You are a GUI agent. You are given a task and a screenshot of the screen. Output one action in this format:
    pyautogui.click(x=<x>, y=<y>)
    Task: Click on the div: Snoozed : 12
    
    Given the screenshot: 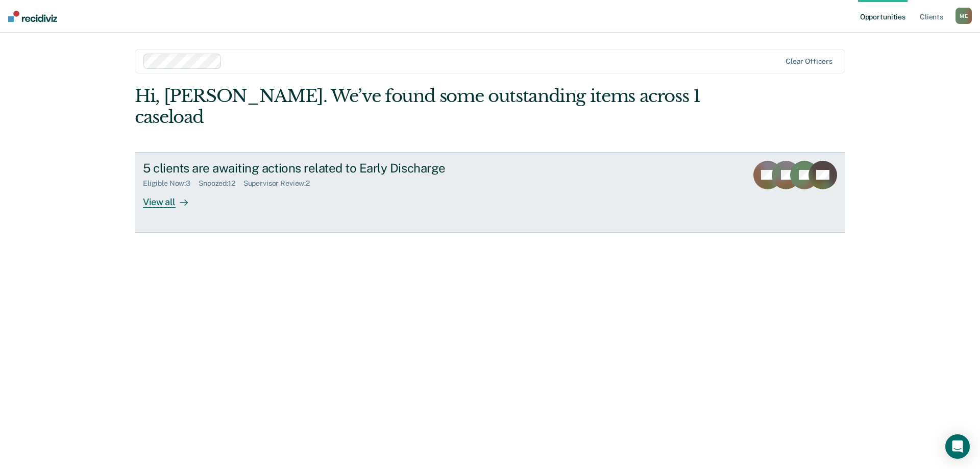 What is the action you would take?
    pyautogui.click(x=221, y=183)
    